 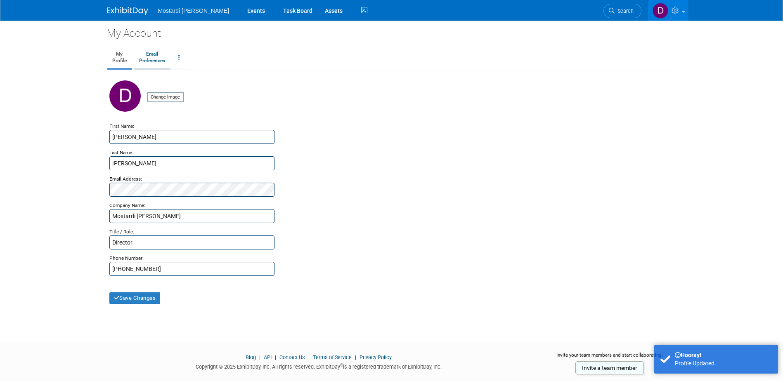 I want to click on div: My Account, so click(x=392, y=31).